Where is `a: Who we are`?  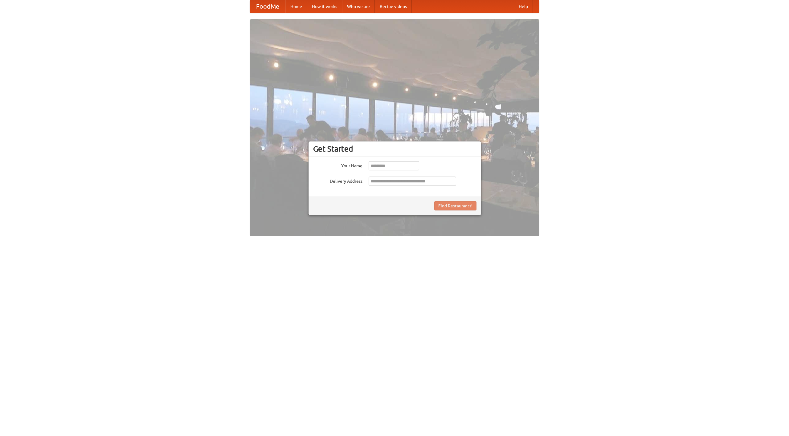
a: Who we are is located at coordinates (358, 6).